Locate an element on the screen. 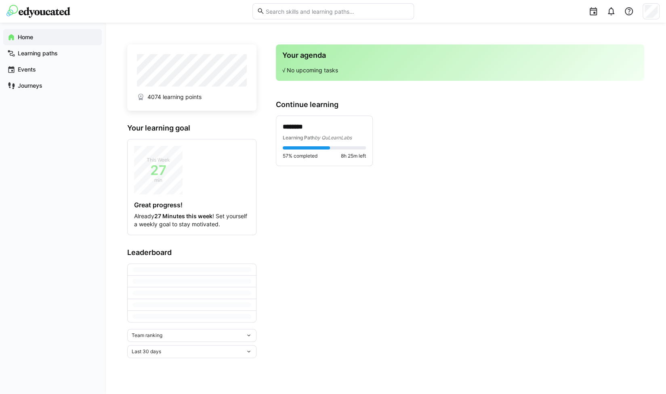 The width and height of the screenshot is (666, 394). span: Team ranking is located at coordinates (147, 335).